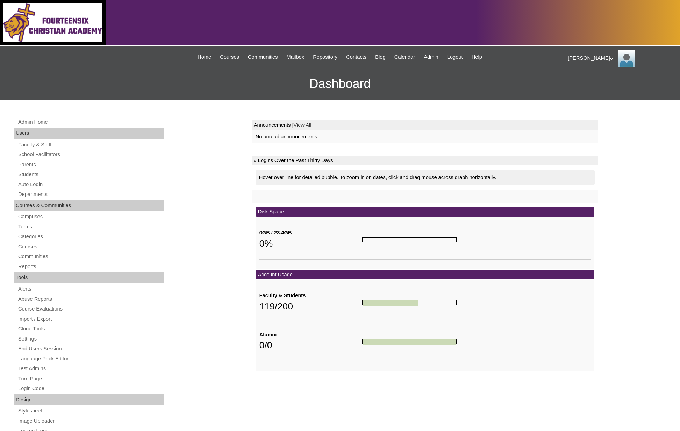  Describe the element at coordinates (311, 307) in the screenshot. I see `div: 119/200` at that location.